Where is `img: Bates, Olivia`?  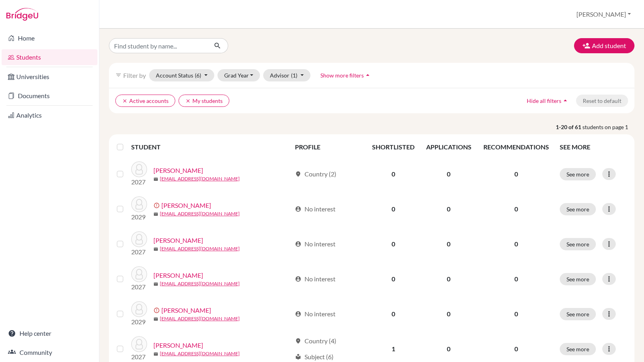 img: Bates, Olivia is located at coordinates (139, 204).